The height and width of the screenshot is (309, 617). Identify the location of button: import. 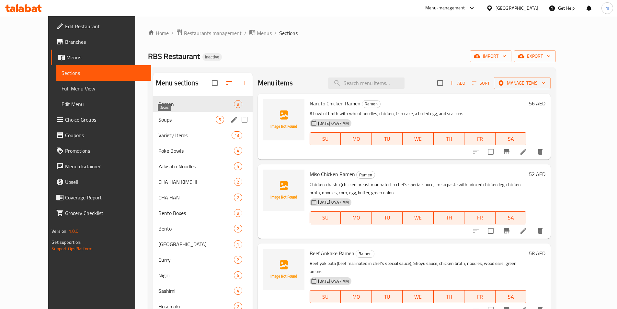
(490, 56).